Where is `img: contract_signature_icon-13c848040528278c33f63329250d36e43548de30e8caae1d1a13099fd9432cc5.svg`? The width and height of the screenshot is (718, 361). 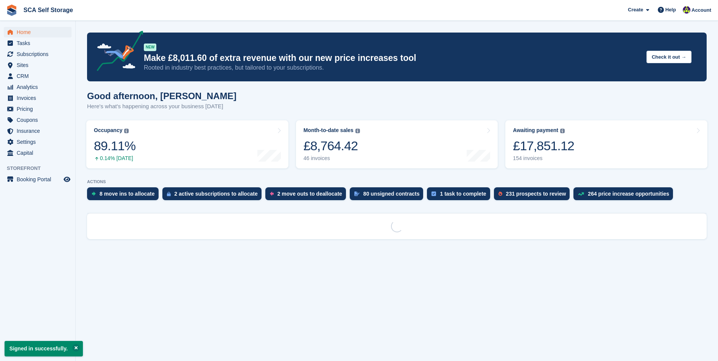 img: contract_signature_icon-13c848040528278c33f63329250d36e43548de30e8caae1d1a13099fd9432cc5.svg is located at coordinates (357, 194).